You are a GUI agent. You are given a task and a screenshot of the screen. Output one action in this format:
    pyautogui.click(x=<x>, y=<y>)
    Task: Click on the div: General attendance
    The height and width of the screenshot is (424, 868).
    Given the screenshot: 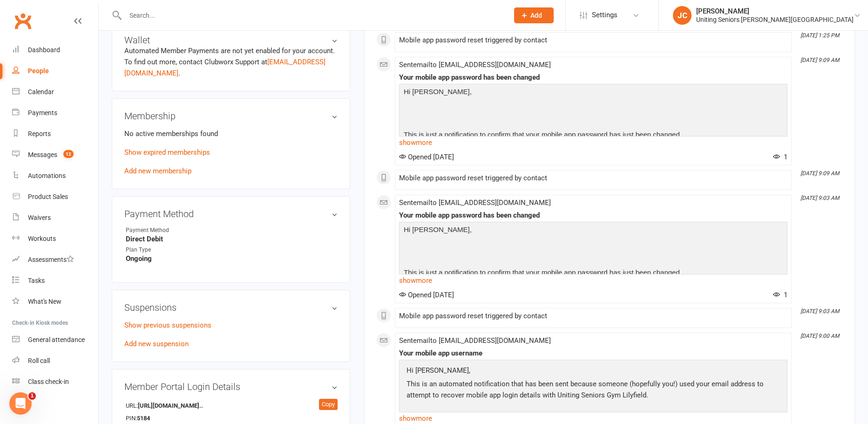 What is the action you would take?
    pyautogui.click(x=56, y=340)
    